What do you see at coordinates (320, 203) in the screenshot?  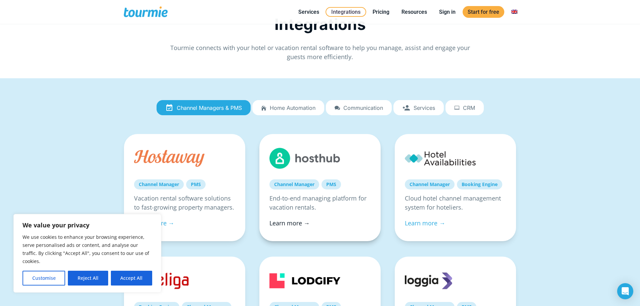 I see `p: End-to-end managing platform for vacation rentals.` at bounding box center [320, 203].